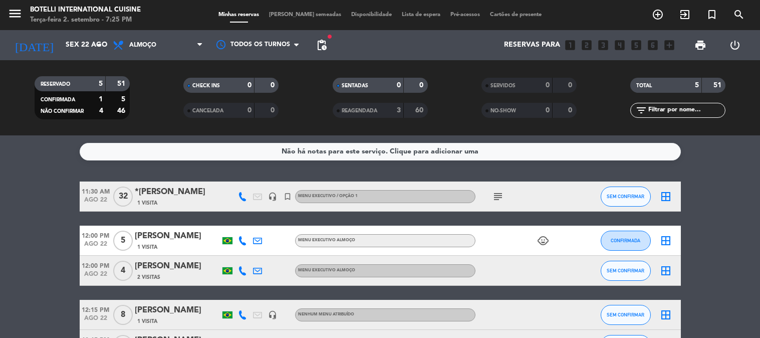 This screenshot has width=760, height=338. Describe the element at coordinates (101, 111) in the screenshot. I see `strong: 4` at that location.